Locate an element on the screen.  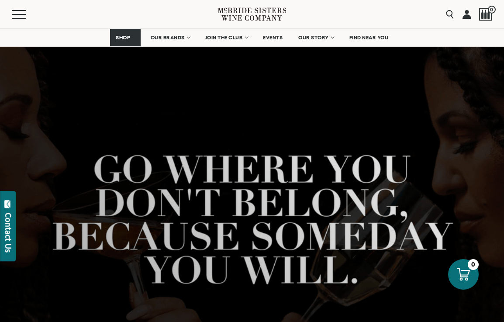
span: FIND NEAR YOU is located at coordinates (369, 38).